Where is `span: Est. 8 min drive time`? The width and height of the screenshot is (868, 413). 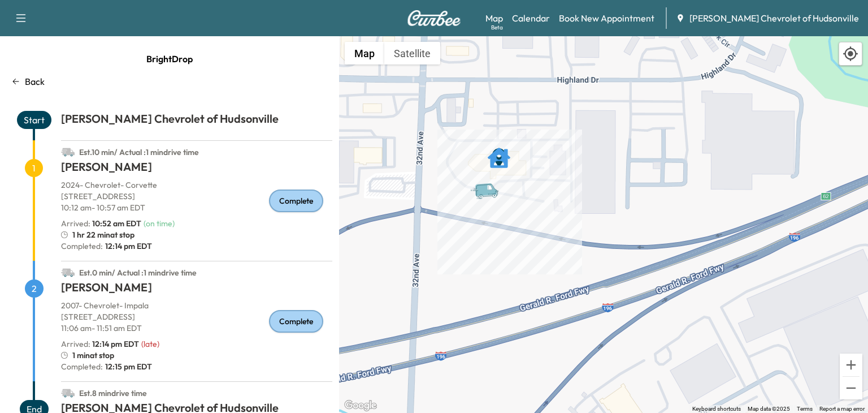
span: Est. 8 min drive time is located at coordinates (113, 393).